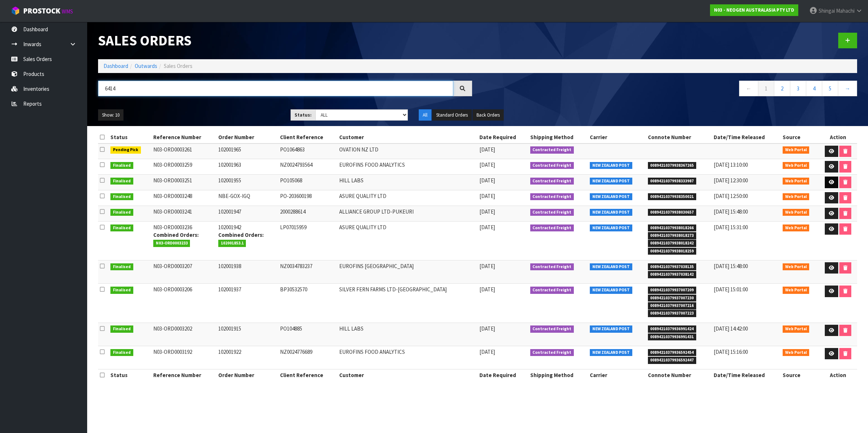  Describe the element at coordinates (407, 151) in the screenshot. I see `td: OVATION NZ LTD` at that location.